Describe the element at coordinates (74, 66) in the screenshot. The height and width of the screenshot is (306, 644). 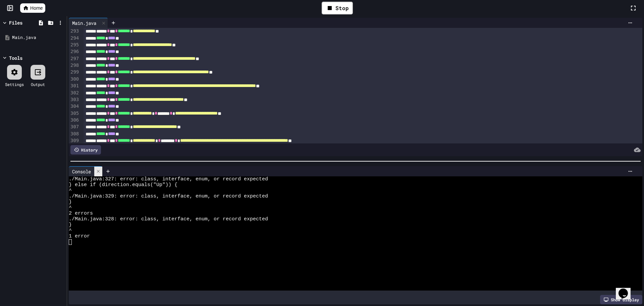
I see `div: 298` at that location.